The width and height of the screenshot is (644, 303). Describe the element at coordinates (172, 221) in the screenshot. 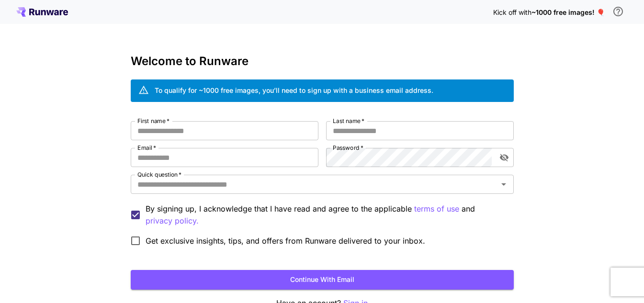

I see `button: By signing up, I acknowledge that I have read and agree to the applicable terms of use and` at that location.